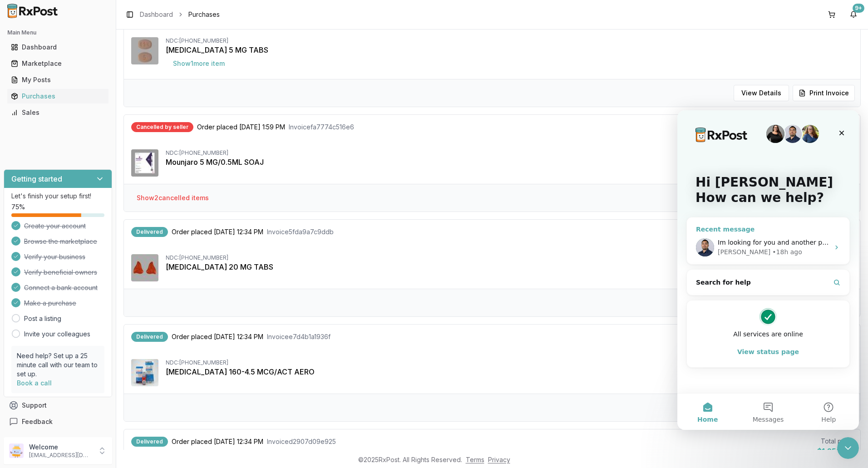  Describe the element at coordinates (57, 96) in the screenshot. I see `div: Purchases` at that location.